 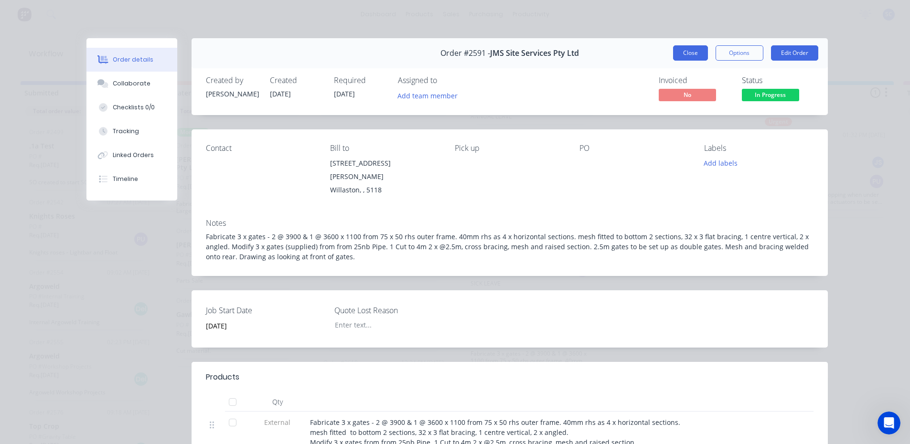 What do you see at coordinates (260, 148) in the screenshot?
I see `div: Contact` at bounding box center [260, 148].